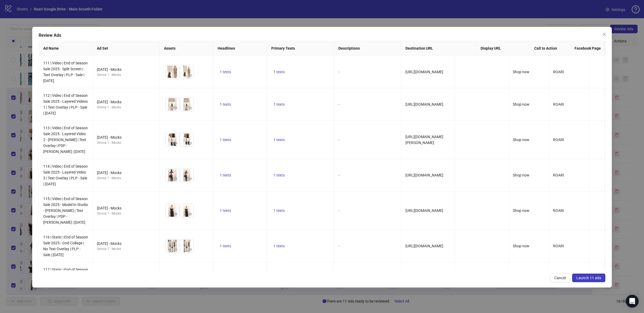 Image resolution: width=644 pixels, height=313 pixels. What do you see at coordinates (589, 277) in the screenshot?
I see `span: Launch 11 ads` at bounding box center [589, 277].